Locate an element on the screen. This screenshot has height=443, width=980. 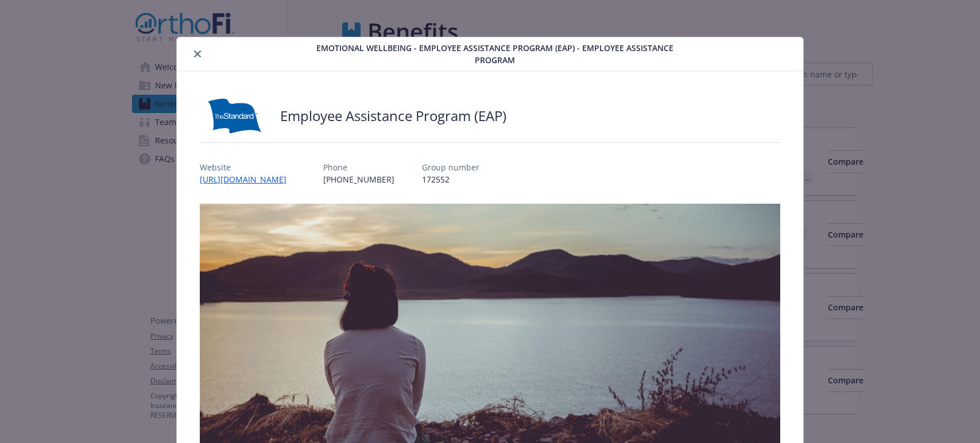
h2: Employee Assistance Program (EAP) is located at coordinates (394, 116).